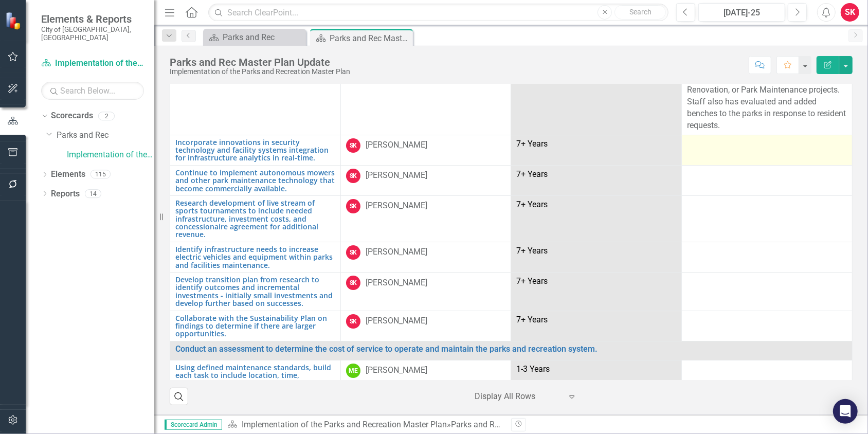 This screenshot has height=434, width=868. What do you see at coordinates (850, 12) in the screenshot?
I see `button: SK` at bounding box center [850, 12].